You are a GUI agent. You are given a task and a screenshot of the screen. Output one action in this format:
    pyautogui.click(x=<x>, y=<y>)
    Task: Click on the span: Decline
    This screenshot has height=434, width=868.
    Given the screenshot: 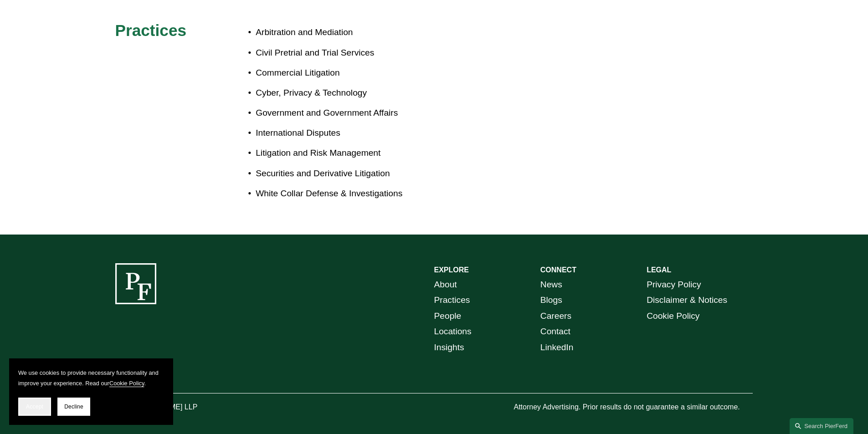 What is the action you would take?
    pyautogui.click(x=74, y=407)
    